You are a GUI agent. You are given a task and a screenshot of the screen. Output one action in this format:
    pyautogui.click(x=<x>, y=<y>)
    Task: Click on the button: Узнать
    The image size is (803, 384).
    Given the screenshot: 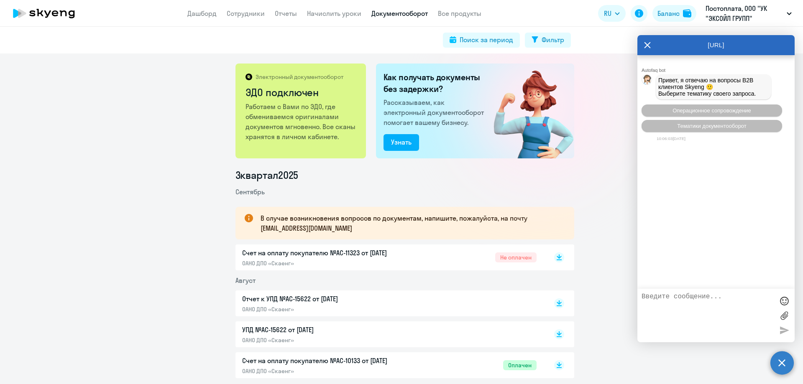 What is the action you would take?
    pyautogui.click(x=401, y=143)
    